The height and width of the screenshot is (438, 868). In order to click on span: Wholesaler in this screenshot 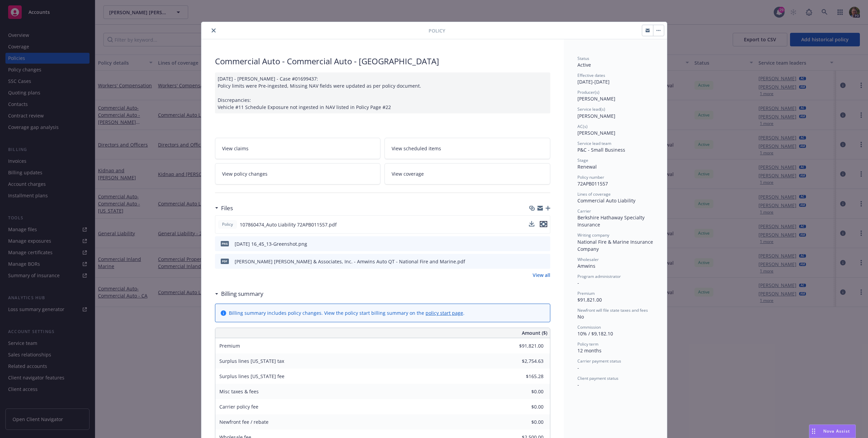, I will do `click(588, 260)`.